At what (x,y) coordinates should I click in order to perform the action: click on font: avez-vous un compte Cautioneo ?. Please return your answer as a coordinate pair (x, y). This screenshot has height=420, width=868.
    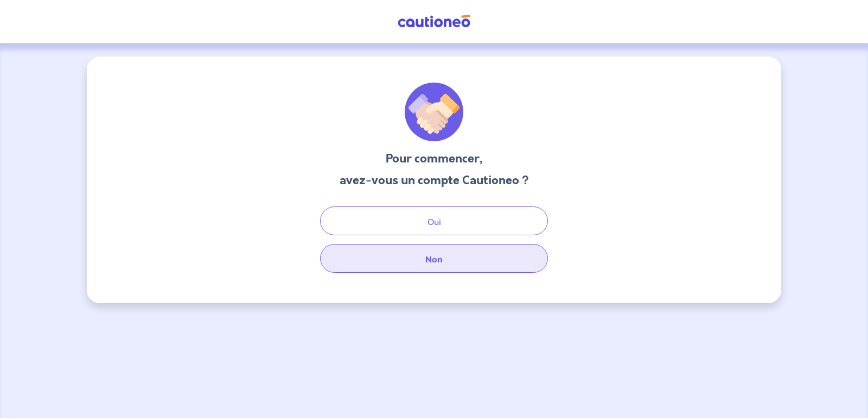
    Looking at the image, I should click on (434, 180).